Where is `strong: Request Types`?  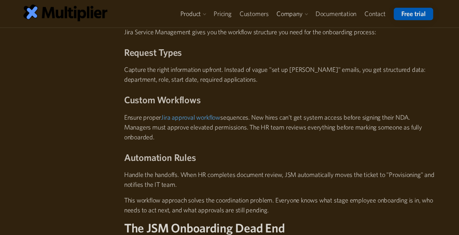 strong: Request Types is located at coordinates (153, 52).